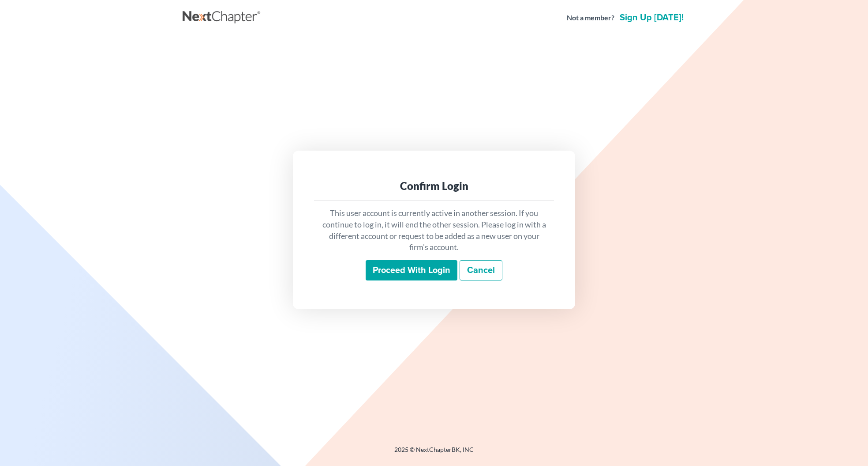 The width and height of the screenshot is (868, 466). Describe the element at coordinates (481, 270) in the screenshot. I see `a: Cancel` at that location.